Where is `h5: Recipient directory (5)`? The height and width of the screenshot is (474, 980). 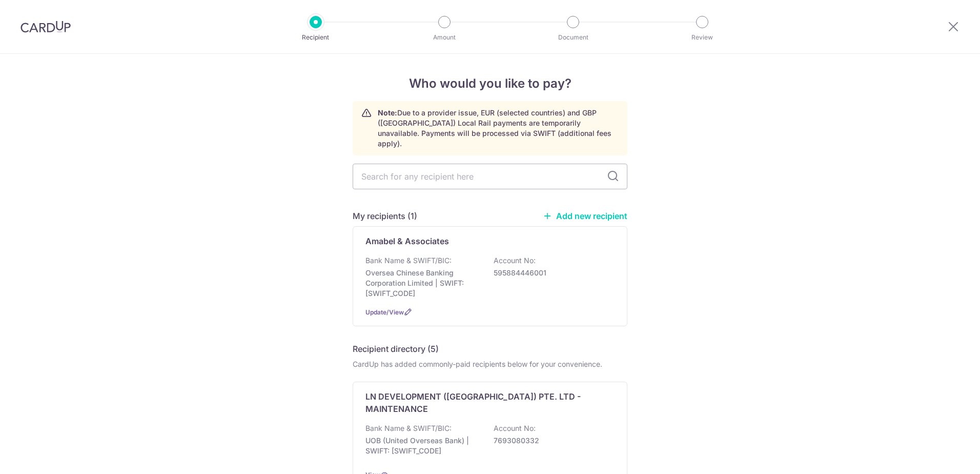 h5: Recipient directory (5) is located at coordinates (396, 349).